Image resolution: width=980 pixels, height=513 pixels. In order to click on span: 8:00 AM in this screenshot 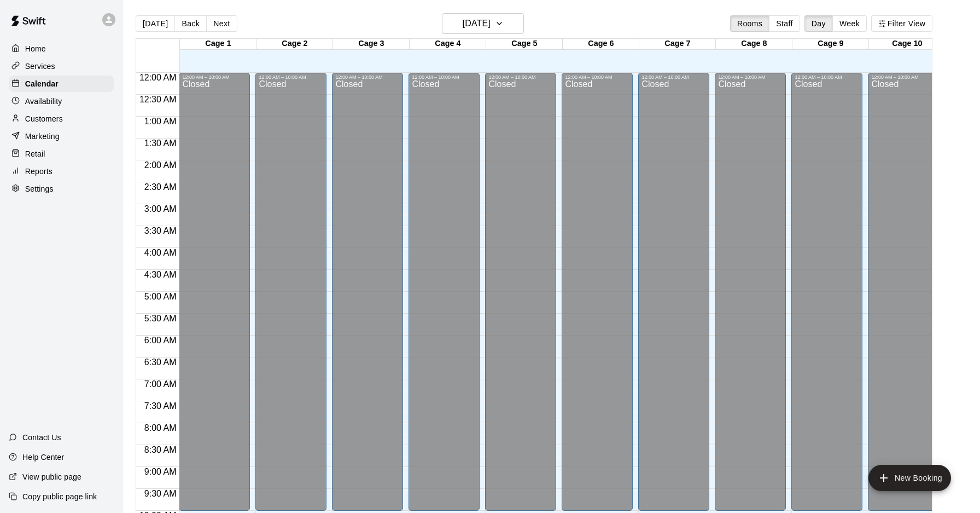, I will do `click(161, 427)`.